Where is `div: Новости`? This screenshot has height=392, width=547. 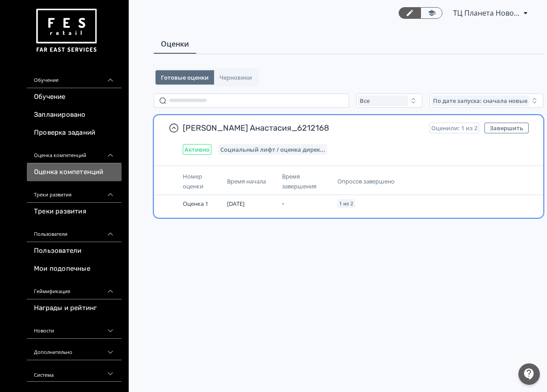
div: Новости is located at coordinates (75, 328).